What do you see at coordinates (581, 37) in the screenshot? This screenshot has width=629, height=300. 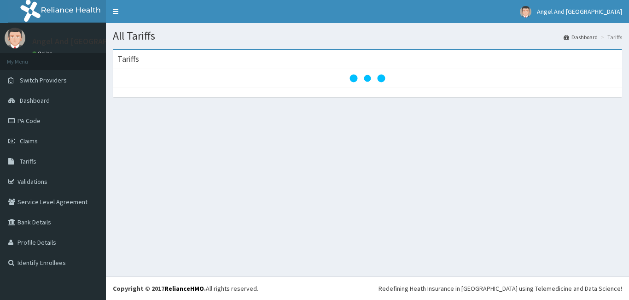 I see `a: Dashboard` at bounding box center [581, 37].